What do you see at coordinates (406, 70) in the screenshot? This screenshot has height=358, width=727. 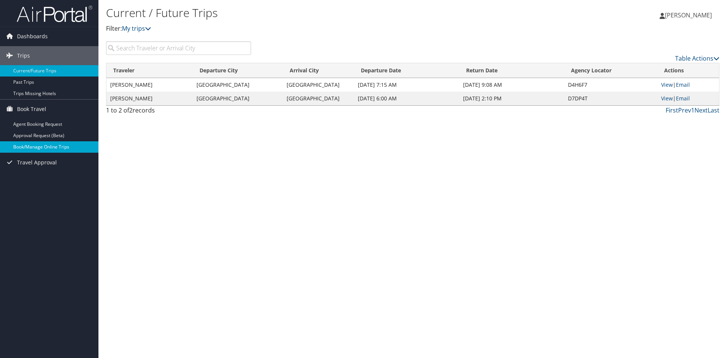 I see `th: Departure Date: activate to sort column descending` at bounding box center [406, 70].